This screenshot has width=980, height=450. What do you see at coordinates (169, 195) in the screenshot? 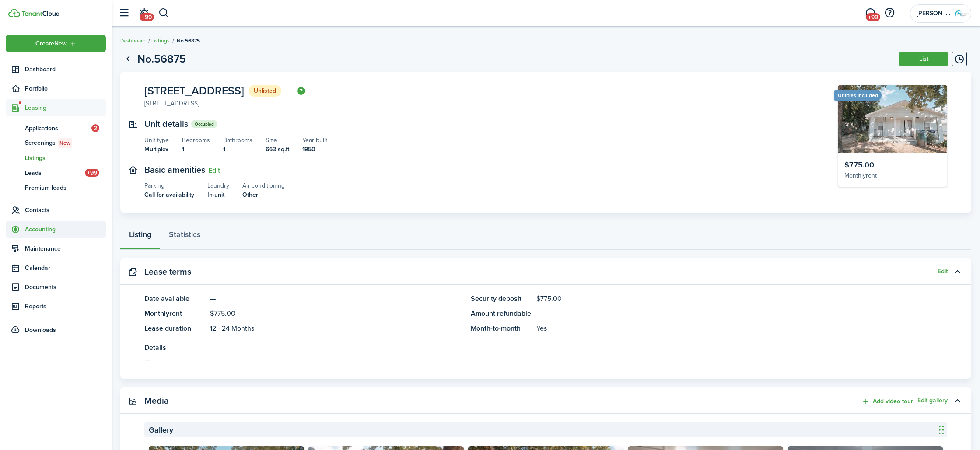
I see `listing-view-item-description: Call for availability` at bounding box center [169, 195].